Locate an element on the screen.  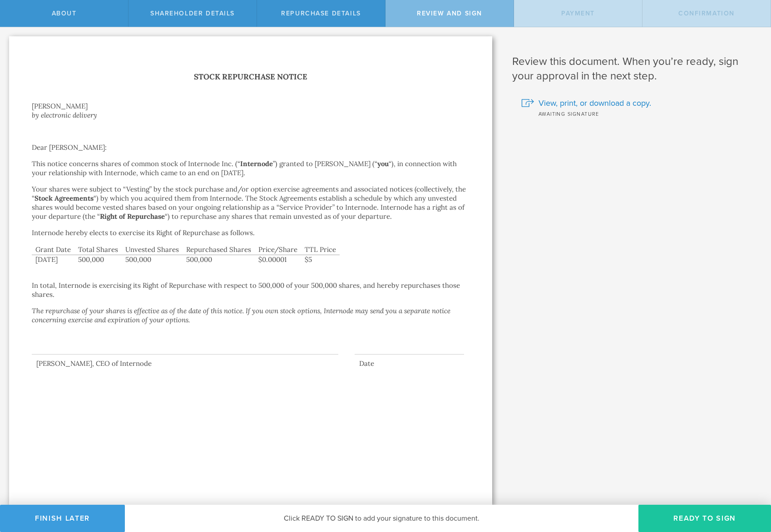
th: TTL Price is located at coordinates (320, 250).